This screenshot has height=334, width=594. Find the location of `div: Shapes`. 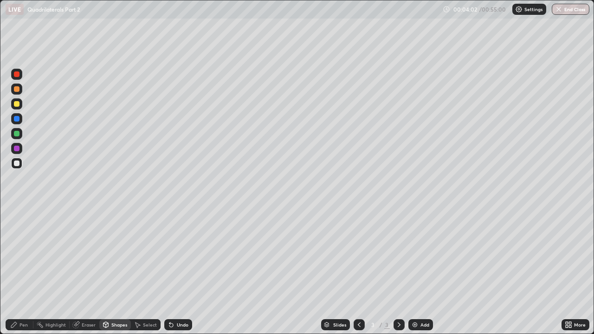

div: Shapes is located at coordinates (119, 325).